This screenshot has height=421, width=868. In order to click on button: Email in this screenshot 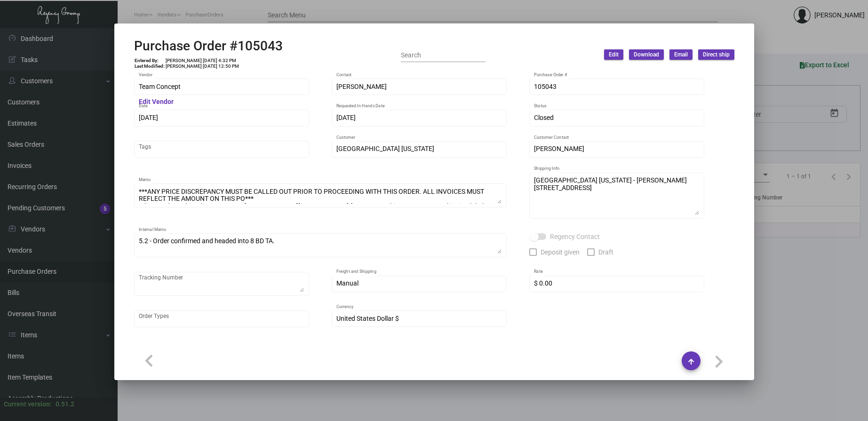, I will do `click(681, 55)`.